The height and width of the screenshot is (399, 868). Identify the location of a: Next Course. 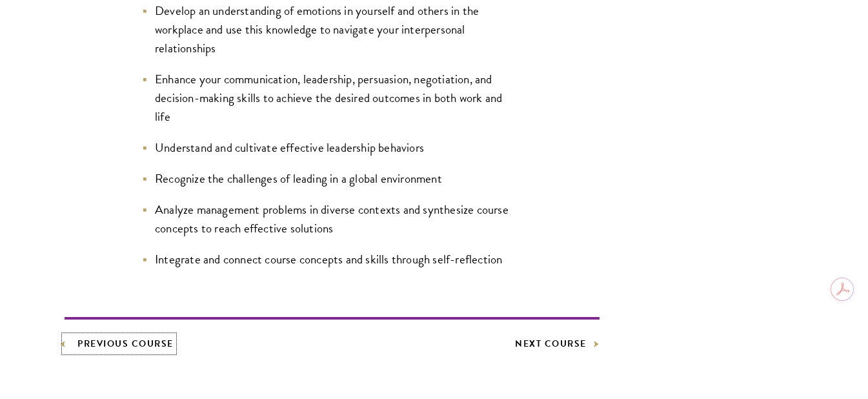
(557, 344).